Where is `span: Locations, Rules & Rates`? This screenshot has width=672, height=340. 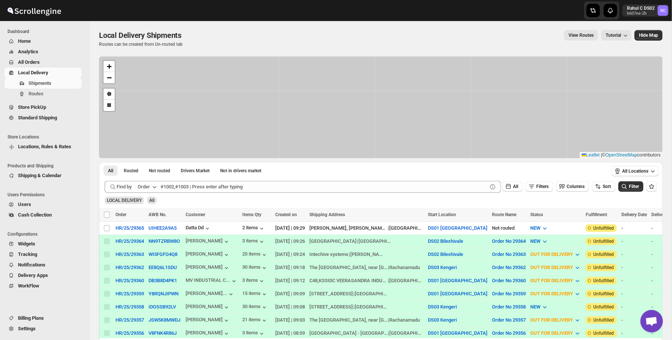
span: Locations, Rules & Rates is located at coordinates (45, 146).